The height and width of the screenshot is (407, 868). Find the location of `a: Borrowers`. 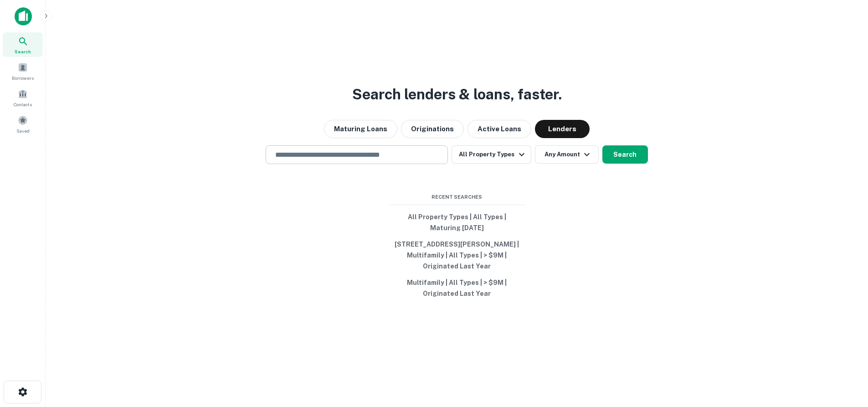

a: Borrowers is located at coordinates (23, 71).